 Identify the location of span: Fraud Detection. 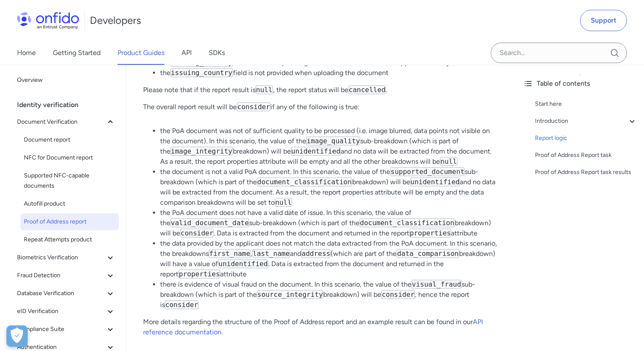
(61, 275).